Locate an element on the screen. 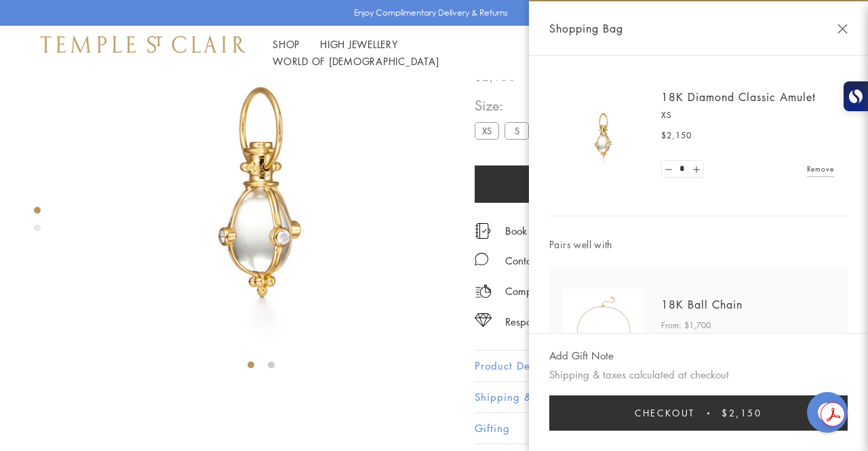  span: Checkout is located at coordinates (664, 413).